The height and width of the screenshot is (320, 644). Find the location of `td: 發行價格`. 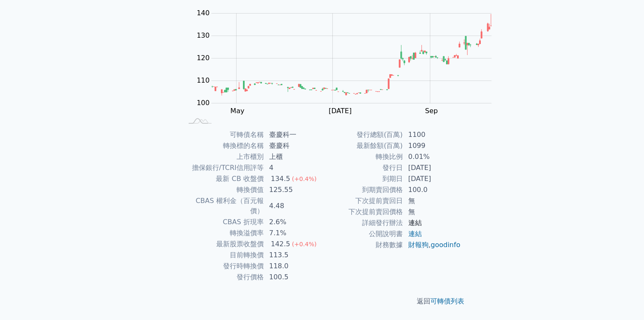

td: 發行價格 is located at coordinates (223, 278).